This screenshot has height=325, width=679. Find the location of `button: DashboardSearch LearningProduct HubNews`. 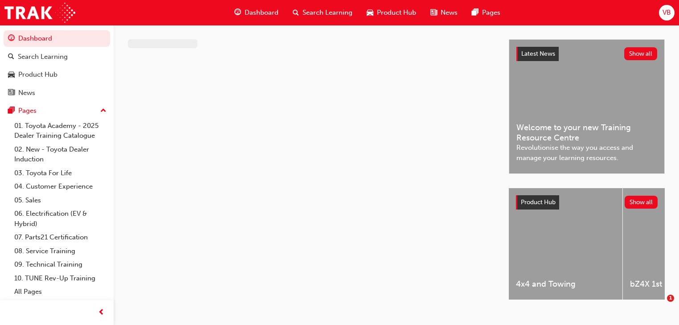

button: DashboardSearch LearningProduct HubNews is located at coordinates (57, 65).